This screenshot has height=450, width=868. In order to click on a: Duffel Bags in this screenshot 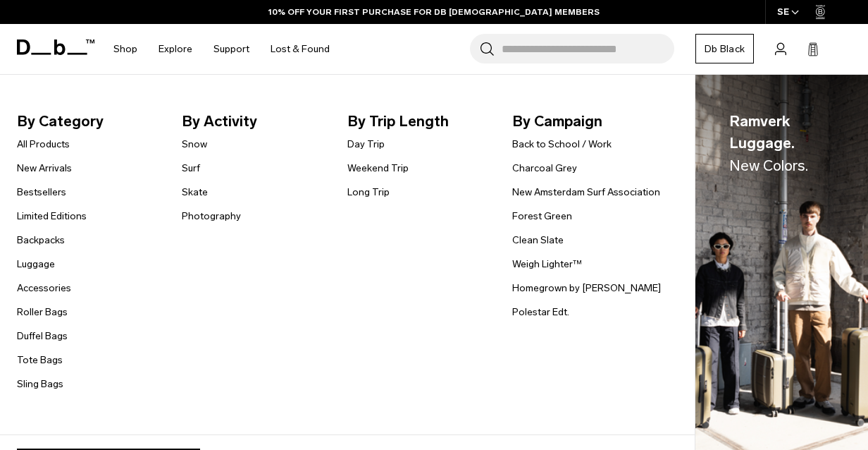, I will do `click(43, 336)`.